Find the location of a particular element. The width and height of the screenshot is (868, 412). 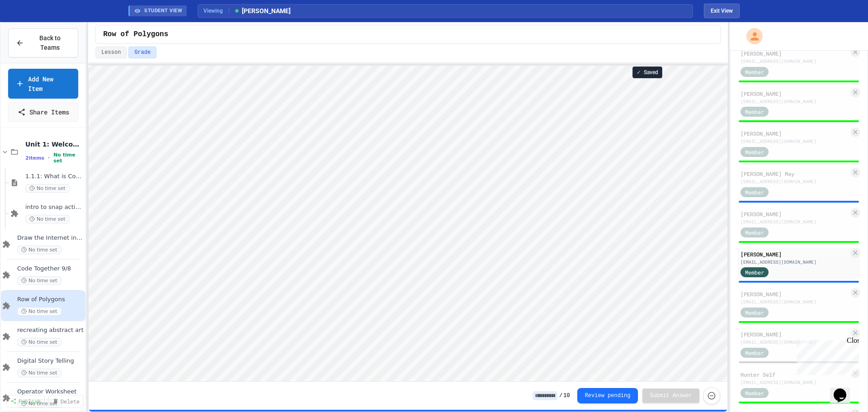

span: 10 is located at coordinates (567, 395).